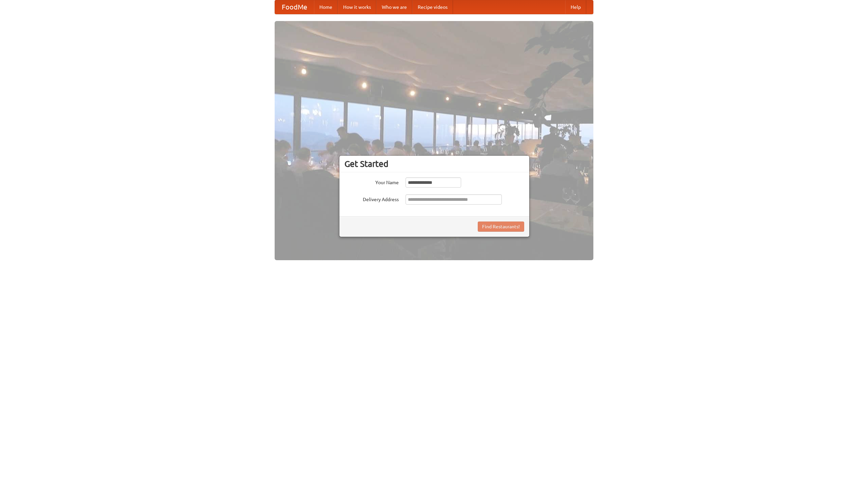 The image size is (868, 480). Describe the element at coordinates (395, 7) in the screenshot. I see `a: Who we are` at that location.